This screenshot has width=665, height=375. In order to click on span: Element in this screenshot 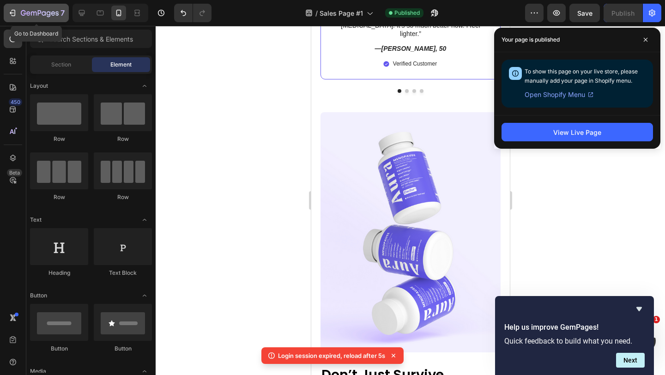, I will do `click(121, 65)`.